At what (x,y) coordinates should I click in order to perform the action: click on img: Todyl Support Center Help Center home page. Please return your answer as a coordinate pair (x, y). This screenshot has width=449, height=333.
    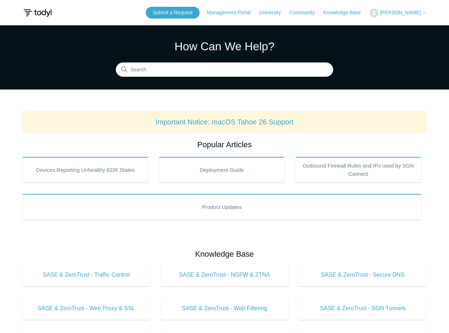
    Looking at the image, I should click on (37, 13).